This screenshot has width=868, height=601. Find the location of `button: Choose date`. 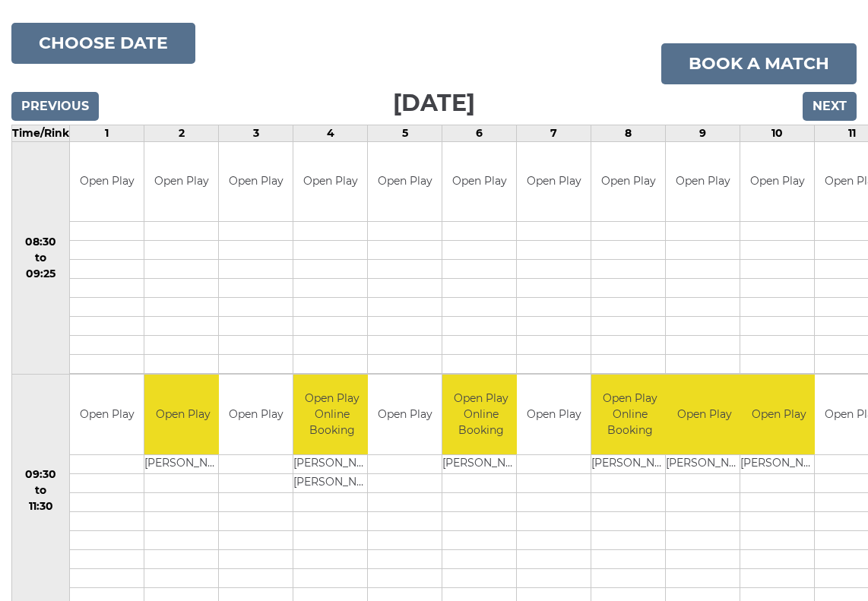

button: Choose date is located at coordinates (103, 44).